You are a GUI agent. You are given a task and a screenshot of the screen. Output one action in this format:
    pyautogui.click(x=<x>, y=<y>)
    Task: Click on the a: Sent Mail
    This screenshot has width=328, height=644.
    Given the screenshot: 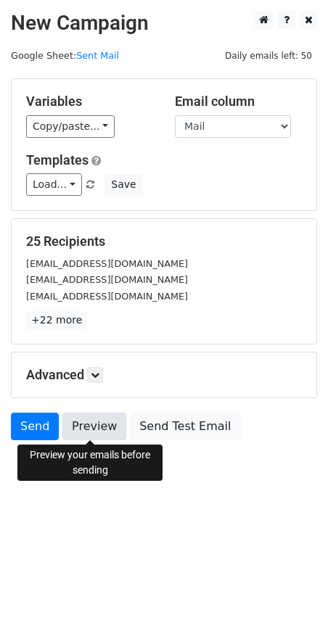 What is the action you would take?
    pyautogui.click(x=97, y=55)
    